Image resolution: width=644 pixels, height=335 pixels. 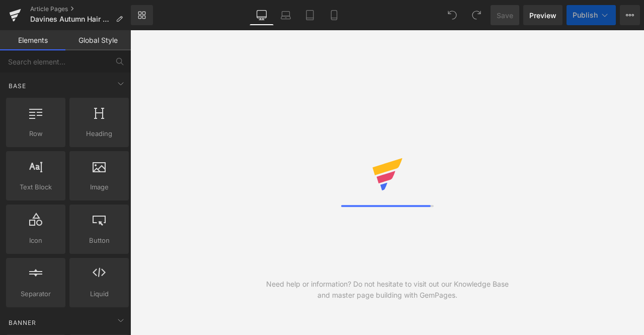 I want to click on button: Publish, so click(x=591, y=15).